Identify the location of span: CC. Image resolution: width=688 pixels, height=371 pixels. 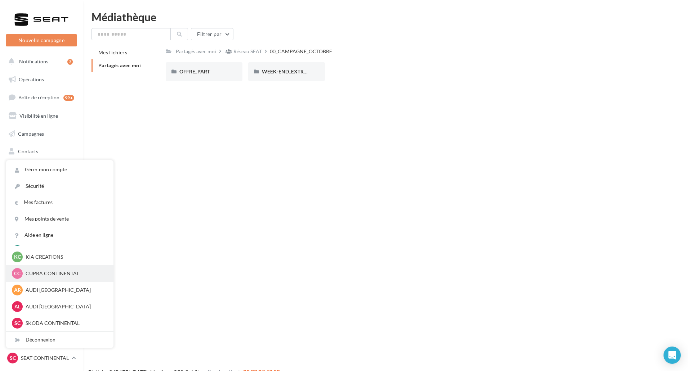
(17, 274).